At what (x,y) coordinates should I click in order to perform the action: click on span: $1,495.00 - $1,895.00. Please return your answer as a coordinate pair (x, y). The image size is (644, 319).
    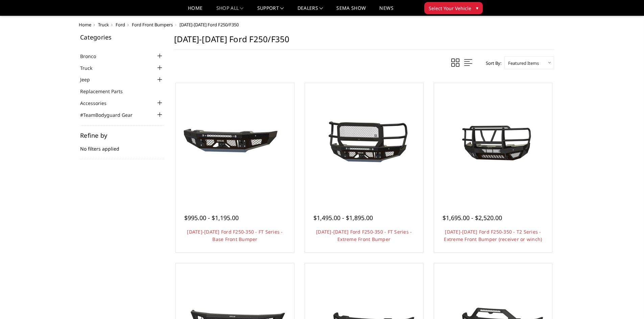
    Looking at the image, I should click on (343, 218).